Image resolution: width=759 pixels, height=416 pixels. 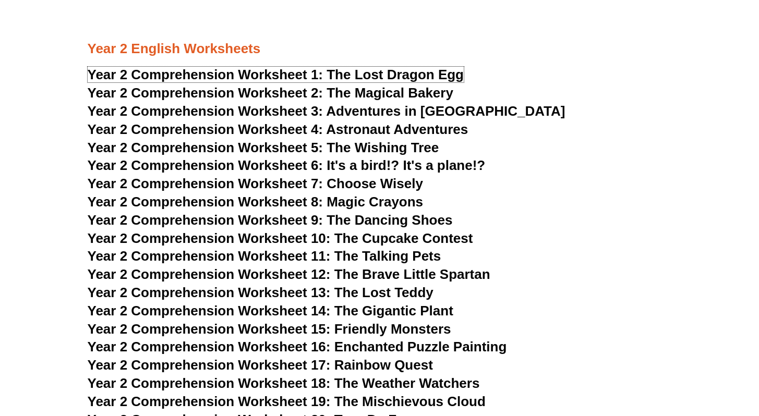 I want to click on span: Year 2 Comprehension Worksheet 16: Enchanted Puzzle Painting, so click(x=297, y=347).